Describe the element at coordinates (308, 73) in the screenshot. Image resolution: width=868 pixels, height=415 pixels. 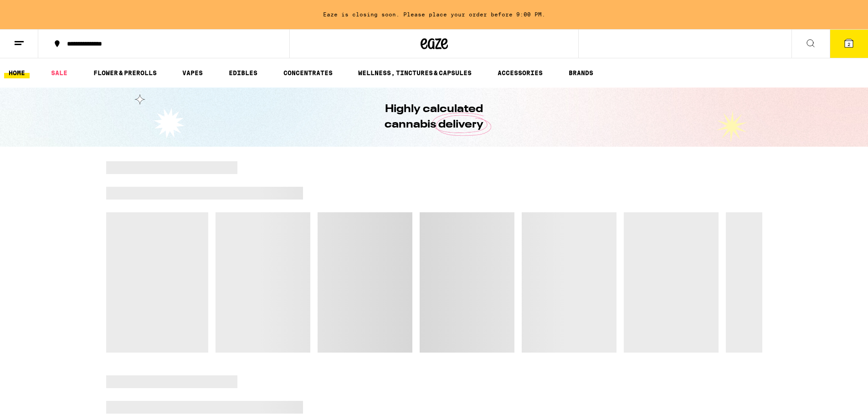
I see `a: CONCENTRATES` at that location.